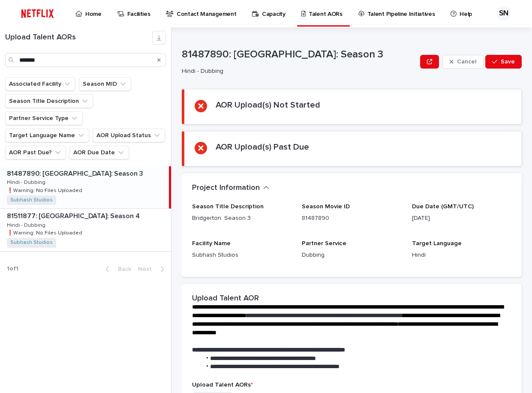 Image resolution: width=532 pixels, height=393 pixels. What do you see at coordinates (78, 38) in the screenshot?
I see `h1: Upload Talent AORs` at bounding box center [78, 38].